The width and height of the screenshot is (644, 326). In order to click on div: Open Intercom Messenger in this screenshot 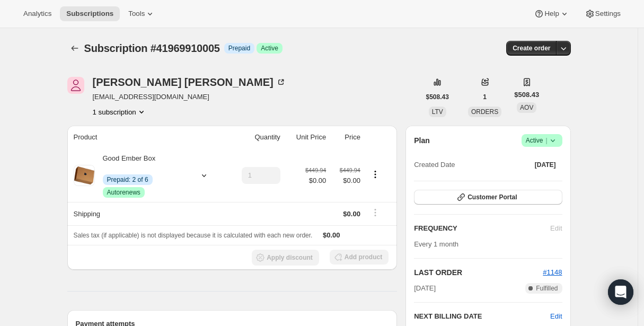, I will do `click(620, 292)`.